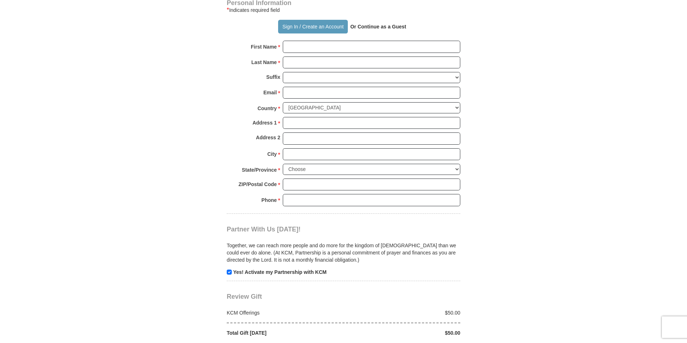  Describe the element at coordinates (258, 184) in the screenshot. I see `strong: ZIP/Postal Code` at that location.